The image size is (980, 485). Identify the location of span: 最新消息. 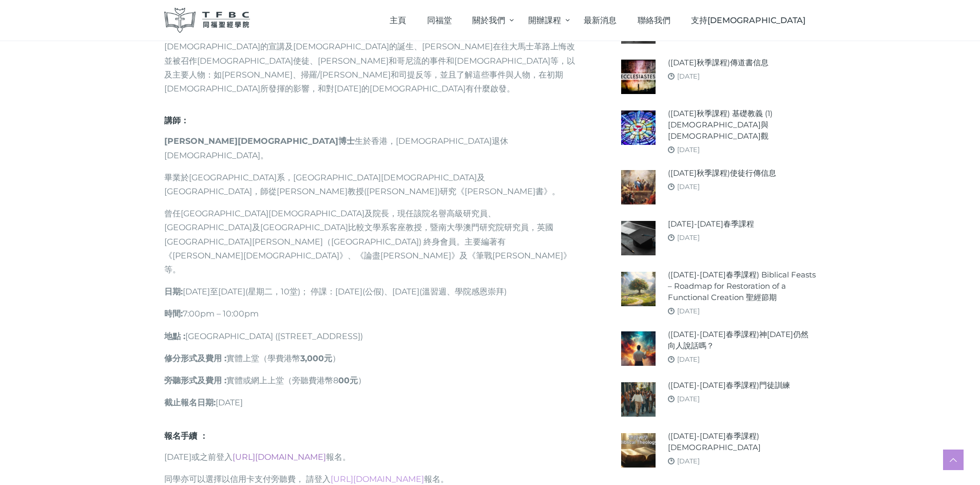
(601, 20).